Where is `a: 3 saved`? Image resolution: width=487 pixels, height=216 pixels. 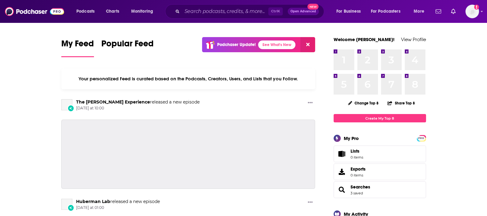 a: 3 saved is located at coordinates (357, 193).